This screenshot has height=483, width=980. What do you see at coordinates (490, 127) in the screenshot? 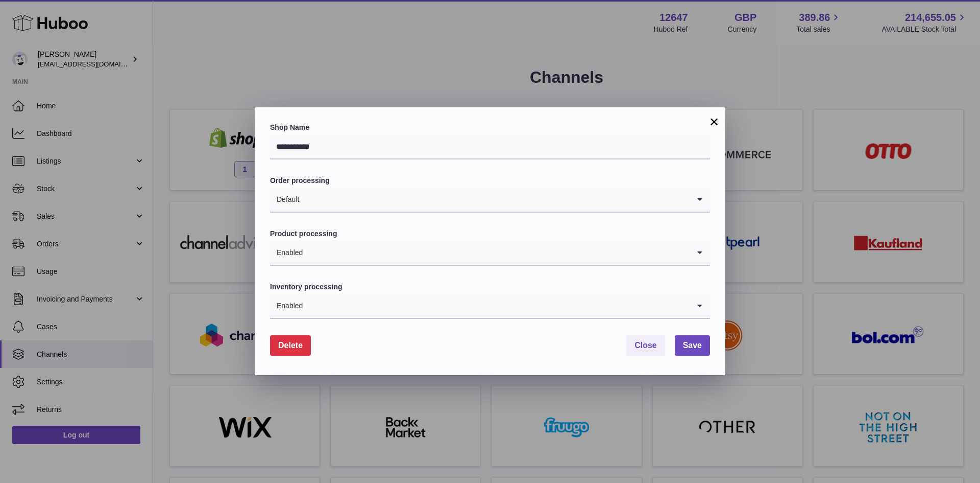
I see `label: Shop Name` at bounding box center [490, 127].